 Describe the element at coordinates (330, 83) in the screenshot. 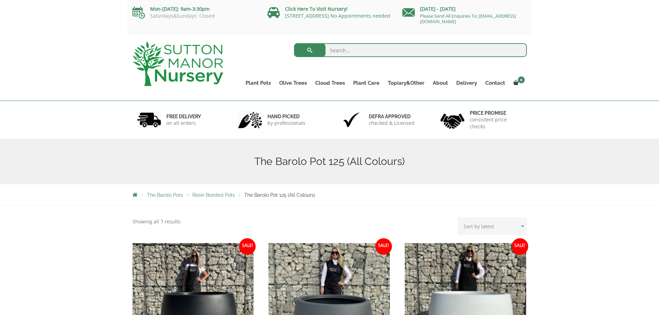

I see `a: Cloud Trees` at that location.